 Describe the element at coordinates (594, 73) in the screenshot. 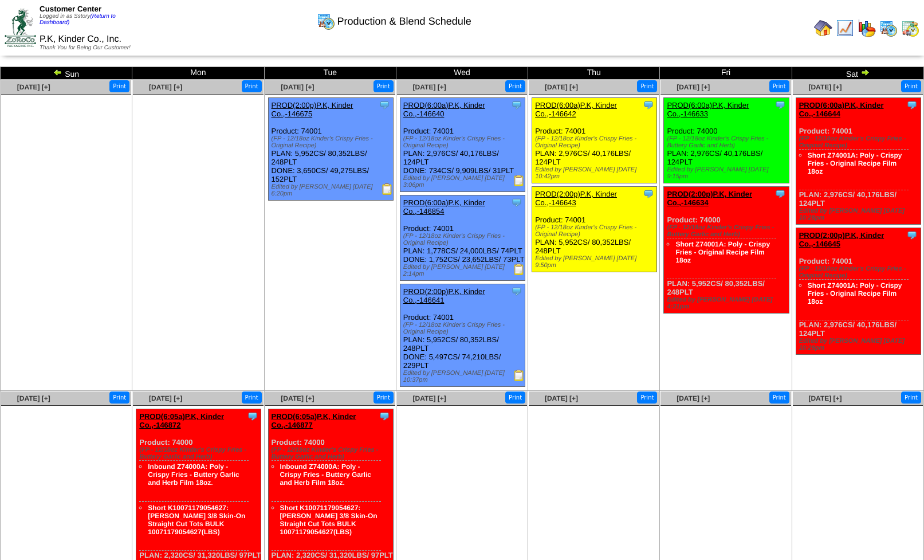

I see `td: Thu` at that location.